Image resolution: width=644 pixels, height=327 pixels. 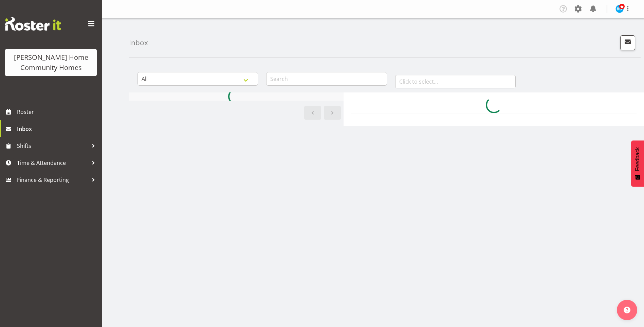 What do you see at coordinates (332, 113) in the screenshot?
I see `a: Next page` at bounding box center [332, 113].